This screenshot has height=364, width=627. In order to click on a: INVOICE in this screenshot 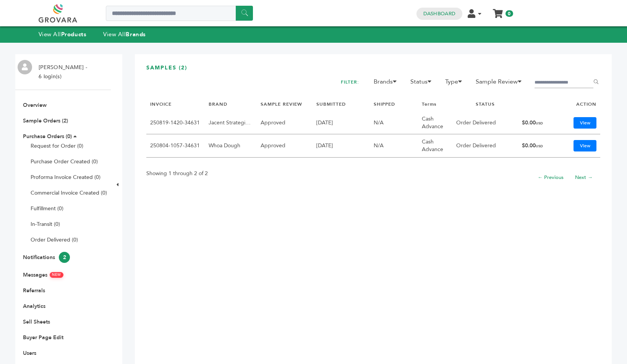, I will do `click(161, 104)`.